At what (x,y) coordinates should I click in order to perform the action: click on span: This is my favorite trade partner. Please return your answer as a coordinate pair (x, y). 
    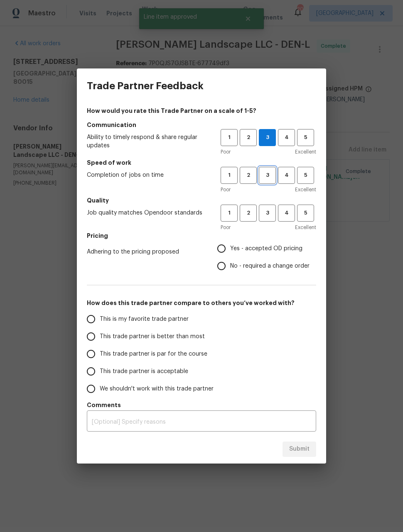
    Looking at the image, I should click on (144, 319).